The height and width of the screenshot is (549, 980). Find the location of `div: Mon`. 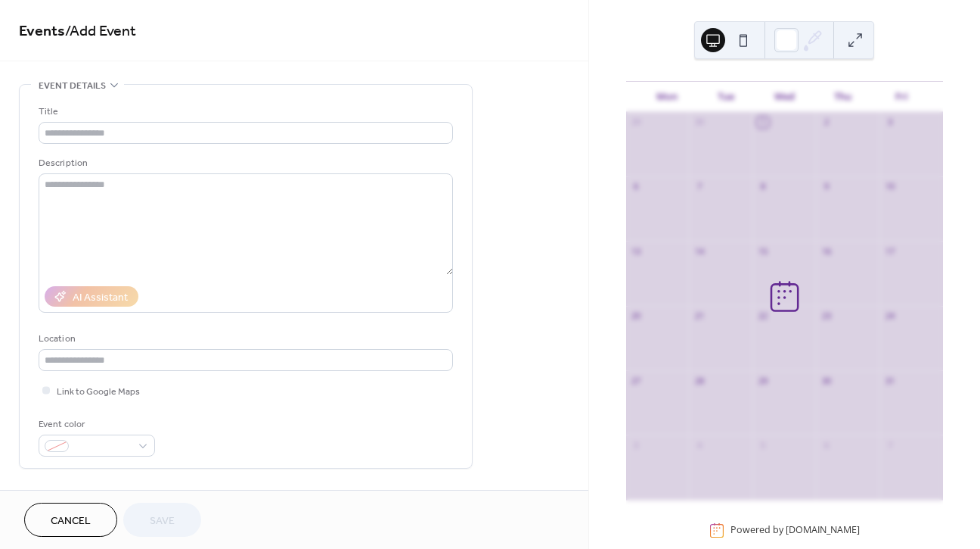

div: Mon is located at coordinates (667, 97).